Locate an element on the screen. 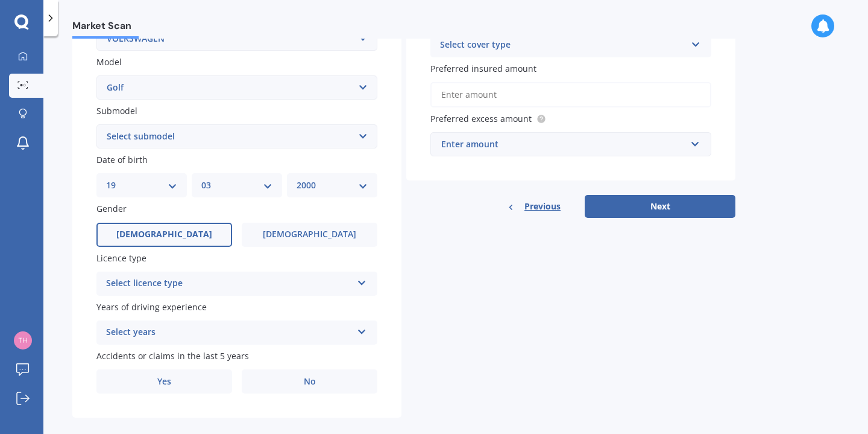 This screenshot has width=868, height=434. span: Gender is located at coordinates (111, 209).